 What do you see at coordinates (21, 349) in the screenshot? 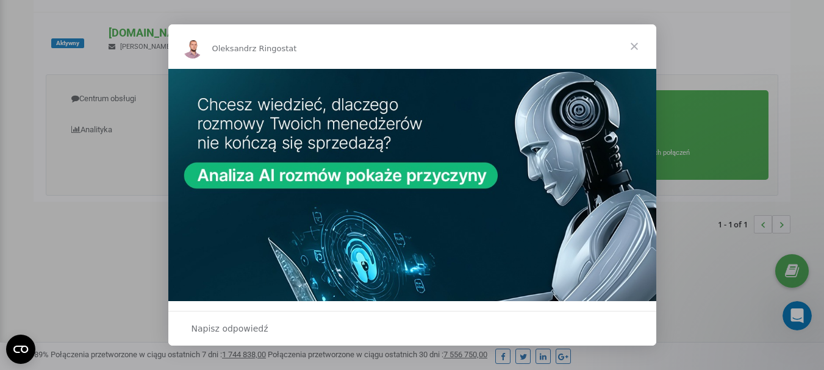
I see `button: Open CMP widget` at bounding box center [21, 349].